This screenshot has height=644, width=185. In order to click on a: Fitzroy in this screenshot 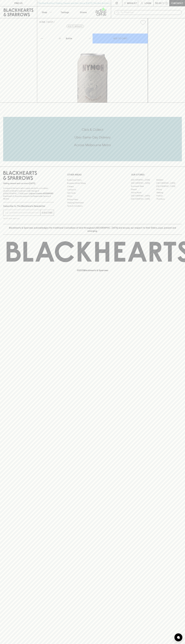, I will do `click(169, 190)`.